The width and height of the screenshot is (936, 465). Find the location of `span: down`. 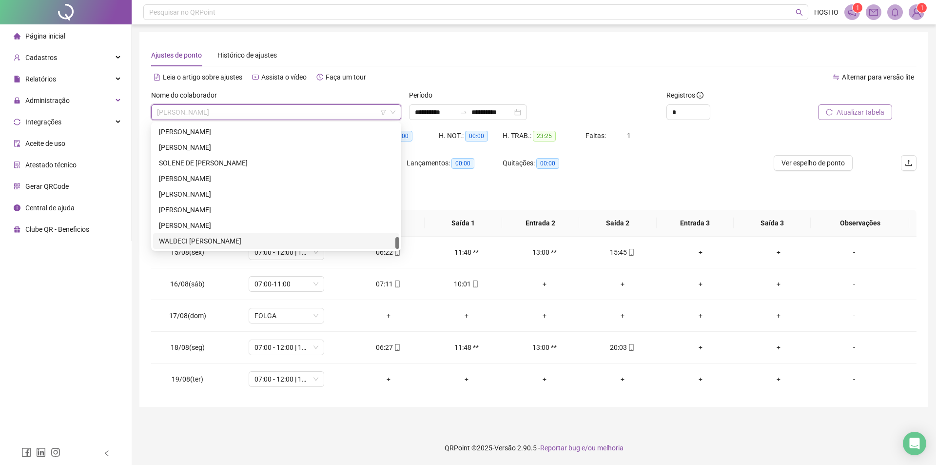

span: down is located at coordinates (393, 112).